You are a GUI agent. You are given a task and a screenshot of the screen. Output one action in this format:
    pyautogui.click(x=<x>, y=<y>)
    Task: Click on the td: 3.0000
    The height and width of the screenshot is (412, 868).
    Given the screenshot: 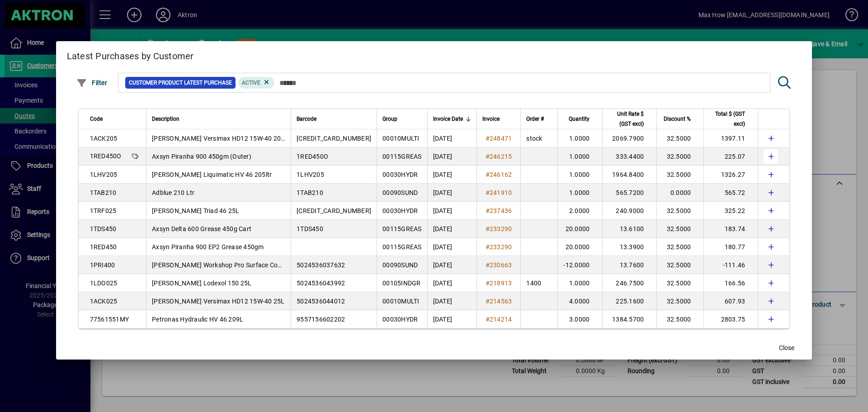 What is the action you would take?
    pyautogui.click(x=579, y=319)
    